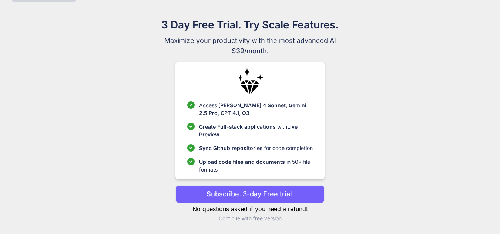 The height and width of the screenshot is (234, 500). I want to click on p: Access, so click(256, 109).